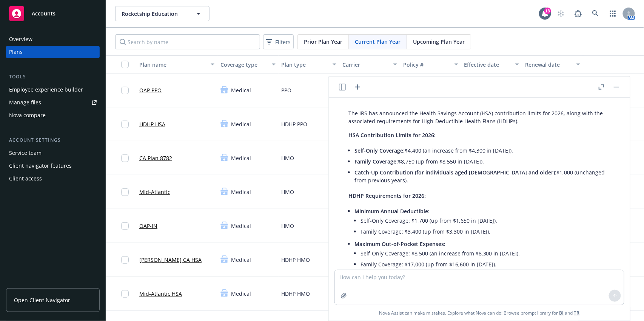 The image size is (644, 321). What do you see at coordinates (25, 179) in the screenshot?
I see `div: Client access` at bounding box center [25, 179].